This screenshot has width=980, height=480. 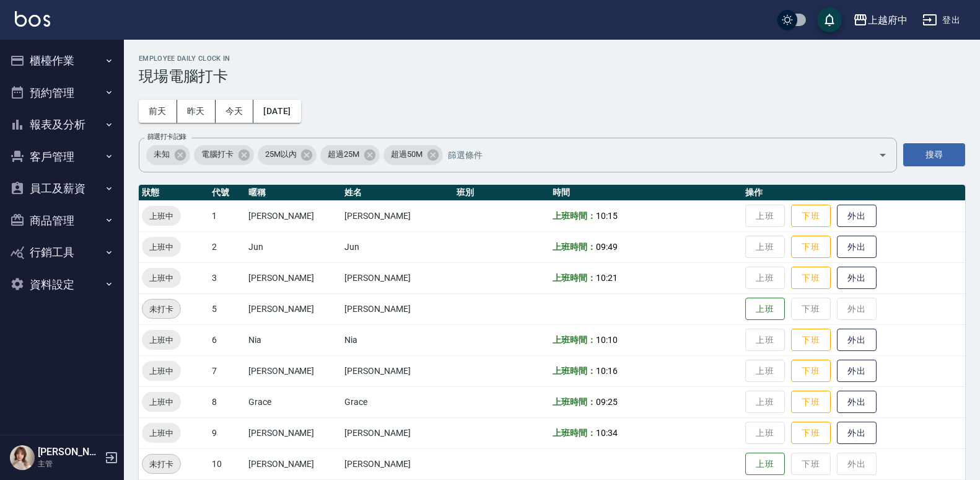 What do you see at coordinates (168, 155) in the screenshot?
I see `div: 未知` at bounding box center [168, 155].